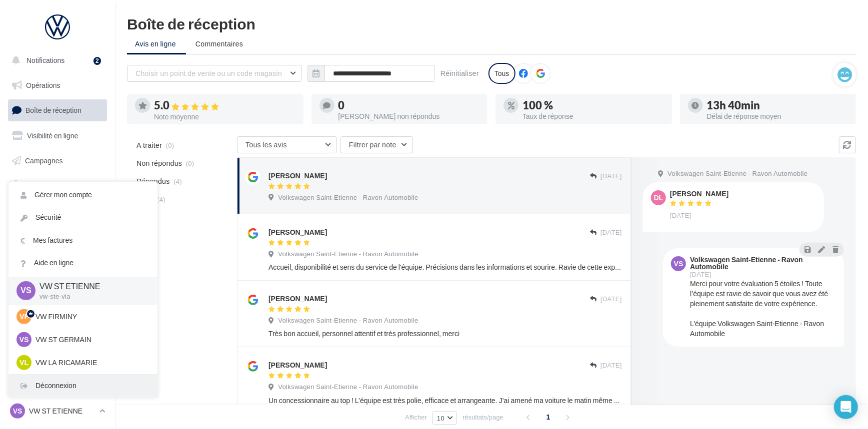 This screenshot has width=868, height=429. What do you see at coordinates (54, 110) in the screenshot?
I see `span: Boîte de réception` at bounding box center [54, 110].